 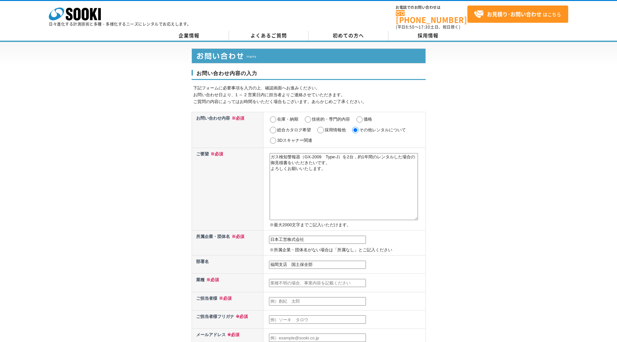 I want to click on a: よくあるご質問, so click(x=269, y=36).